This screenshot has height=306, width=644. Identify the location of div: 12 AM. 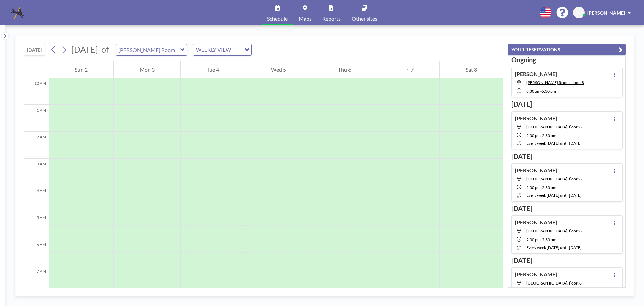
(36, 92).